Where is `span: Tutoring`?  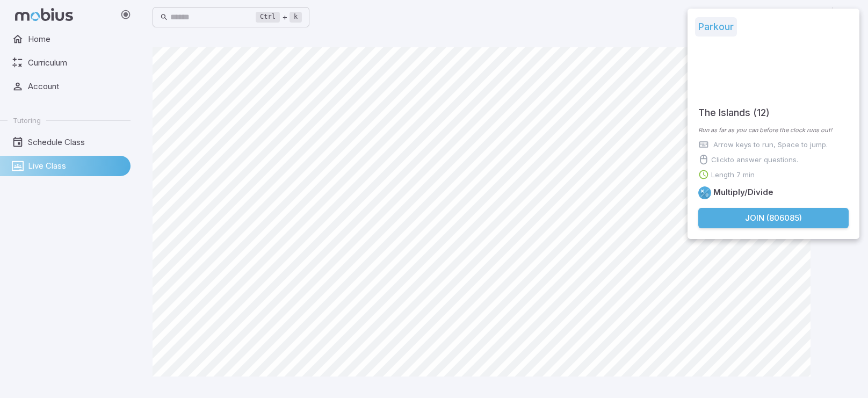
span: Tutoring is located at coordinates (27, 120).